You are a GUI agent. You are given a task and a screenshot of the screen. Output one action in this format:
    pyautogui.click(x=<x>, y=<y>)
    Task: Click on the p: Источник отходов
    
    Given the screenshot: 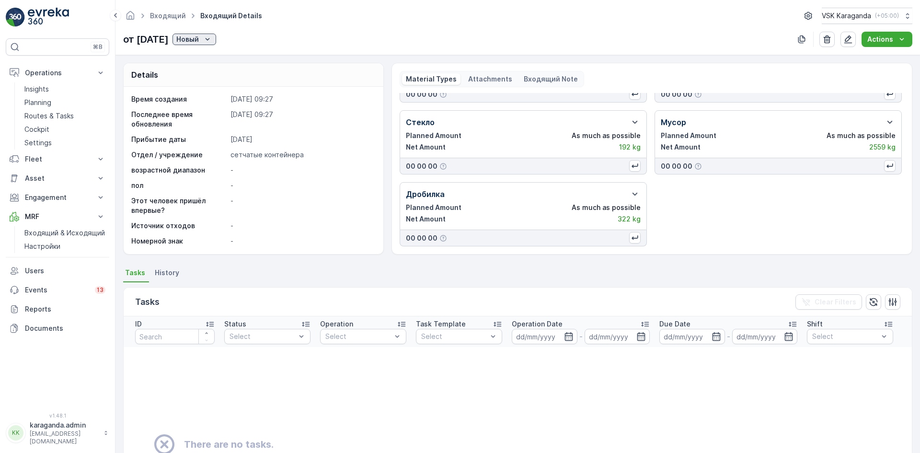 What is the action you would take?
    pyautogui.click(x=179, y=226)
    